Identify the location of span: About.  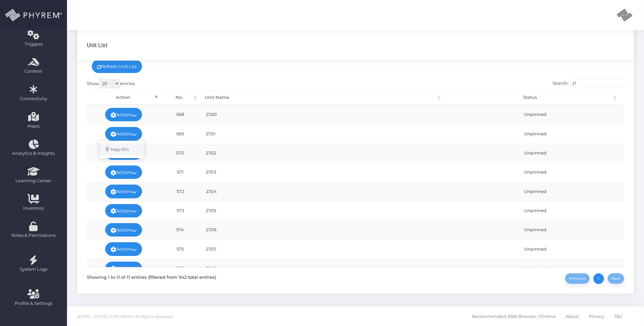
(572, 317).